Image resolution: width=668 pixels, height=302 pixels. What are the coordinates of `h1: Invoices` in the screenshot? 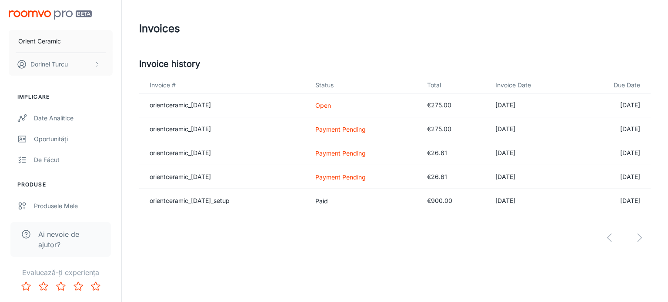 It's located at (160, 29).